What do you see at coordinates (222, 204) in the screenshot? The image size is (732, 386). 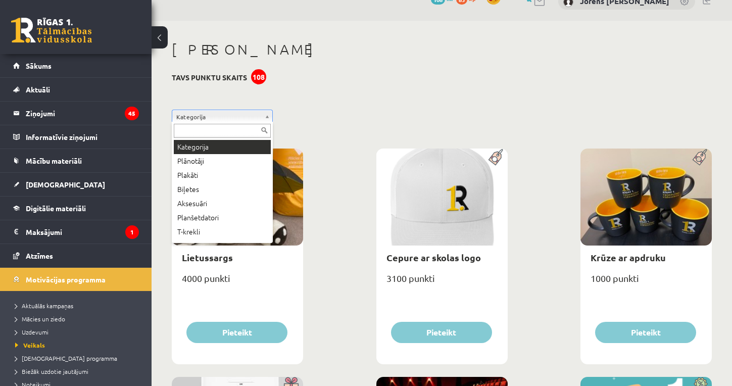 I see `div: Aksesuāri` at bounding box center [222, 204].